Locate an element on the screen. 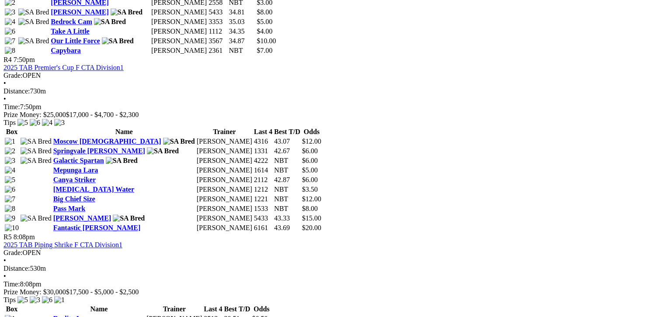 This screenshot has width=665, height=317. th: Trainer is located at coordinates (224, 132).